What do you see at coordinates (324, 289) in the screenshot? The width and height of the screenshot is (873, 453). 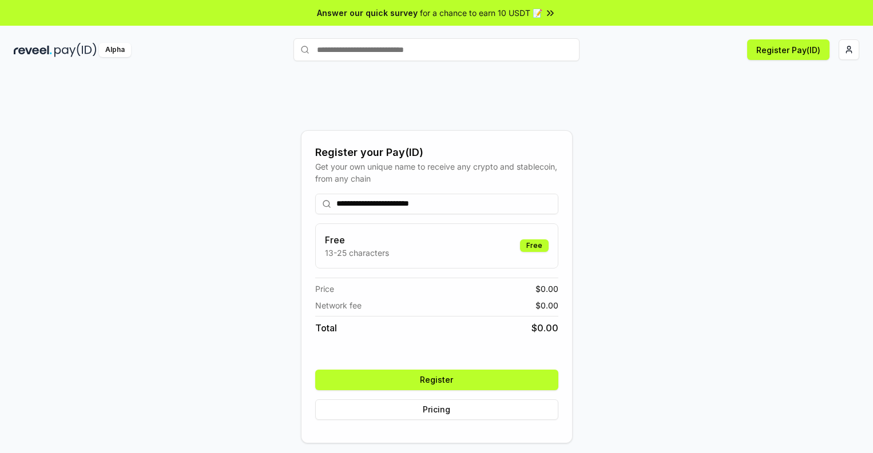 I see `span: Price` at bounding box center [324, 289].